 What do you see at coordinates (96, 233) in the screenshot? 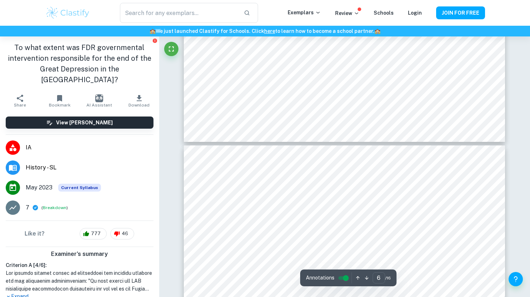
I see `span: 777` at bounding box center [96, 233].